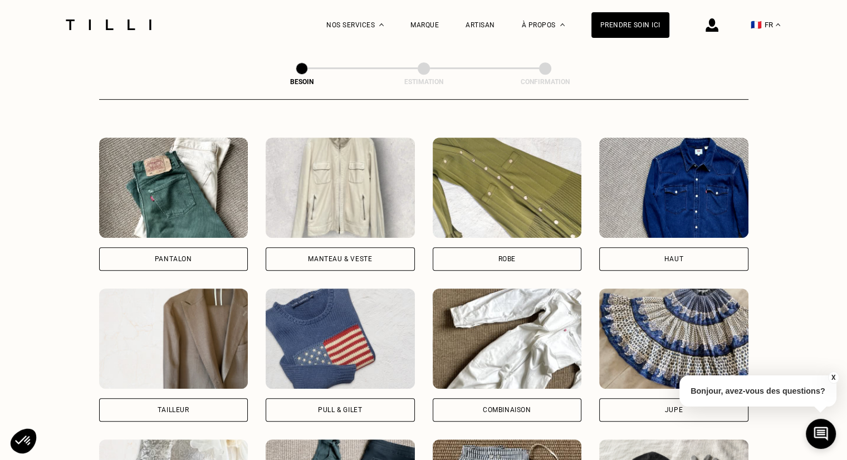  I want to click on div: Robe, so click(507, 259).